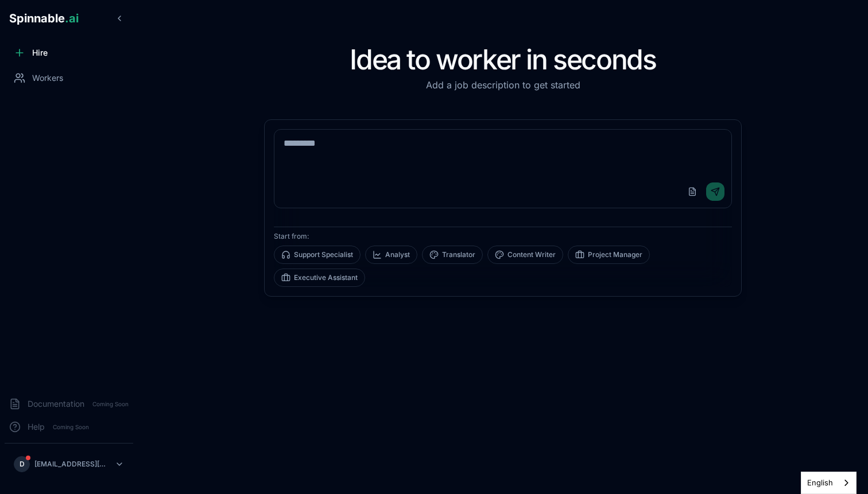 Image resolution: width=868 pixels, height=494 pixels. I want to click on a: English, so click(828, 483).